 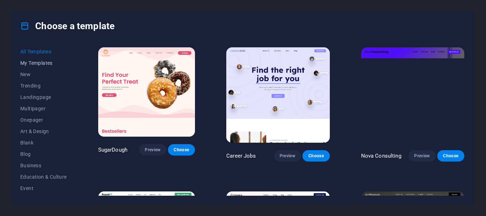 I want to click on p: SugarDough, so click(x=113, y=150).